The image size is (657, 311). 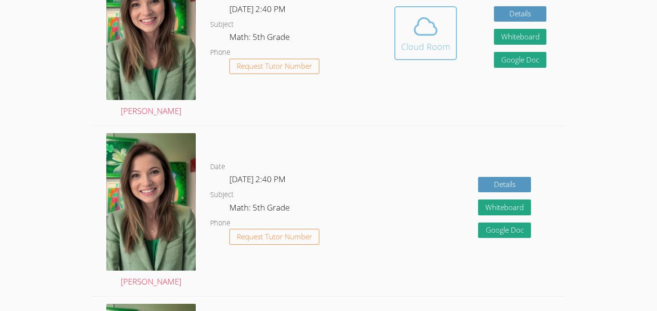 What do you see at coordinates (426, 47) in the screenshot?
I see `div: Cloud Room` at bounding box center [426, 47].